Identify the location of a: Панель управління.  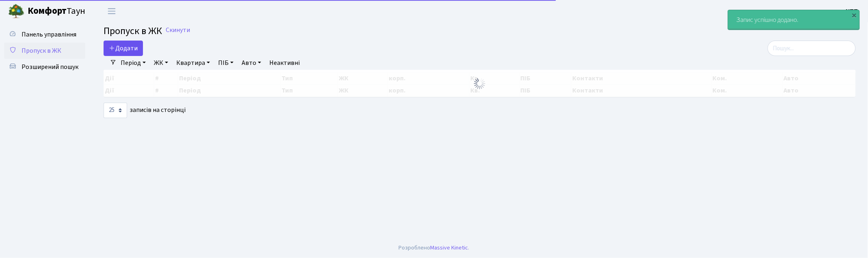
(44, 34).